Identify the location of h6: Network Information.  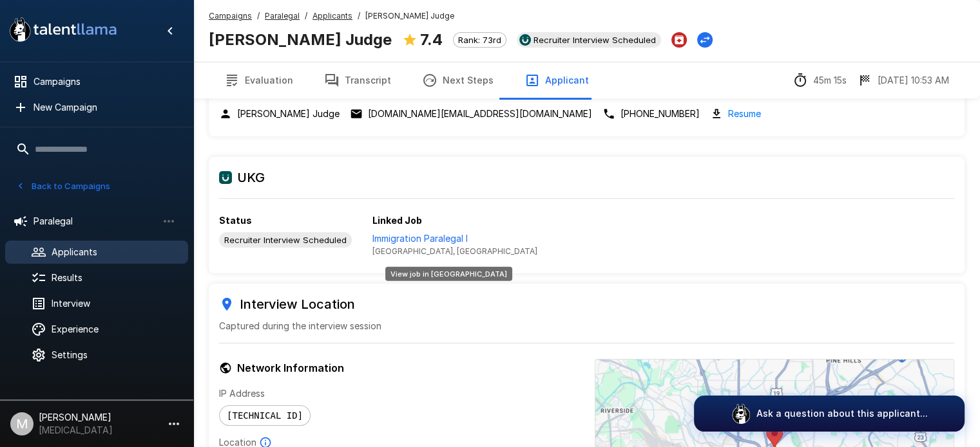
(399, 368).